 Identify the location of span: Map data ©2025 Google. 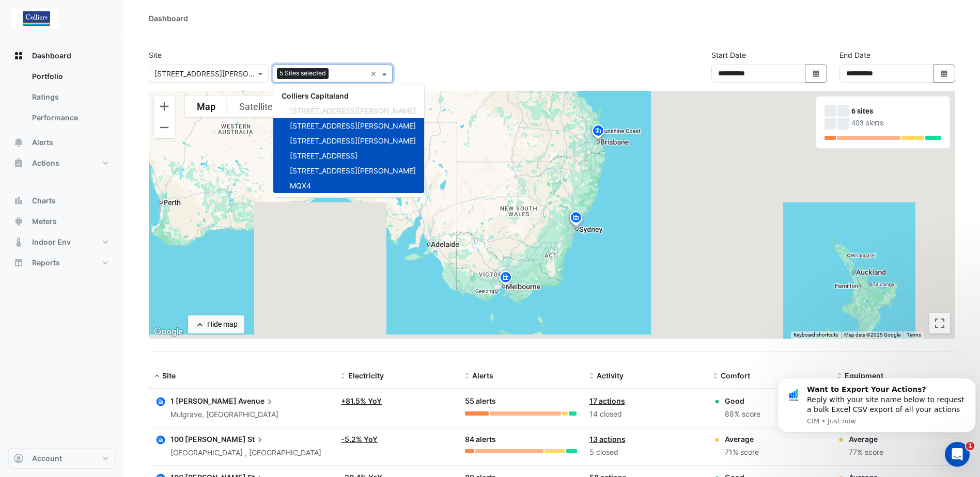
(872, 335).